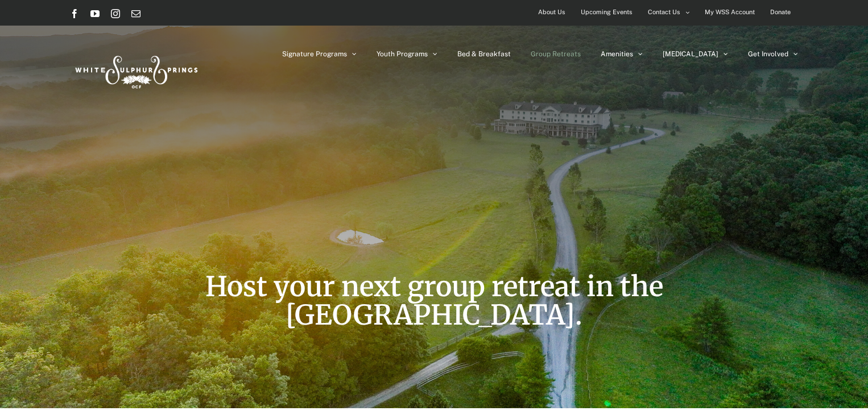 The height and width of the screenshot is (415, 868). I want to click on a: Email, so click(136, 13).